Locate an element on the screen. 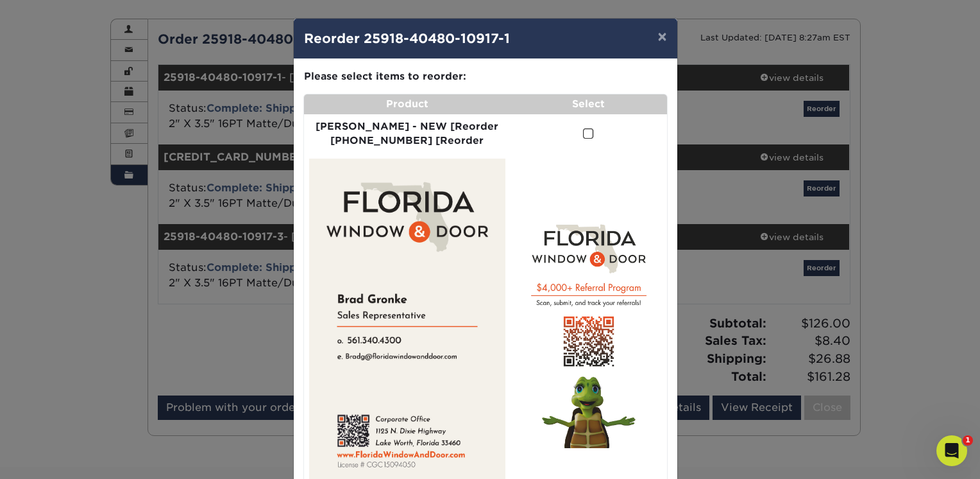 The height and width of the screenshot is (479, 980). img: primo-2052-68d1409944373 is located at coordinates (589, 327).